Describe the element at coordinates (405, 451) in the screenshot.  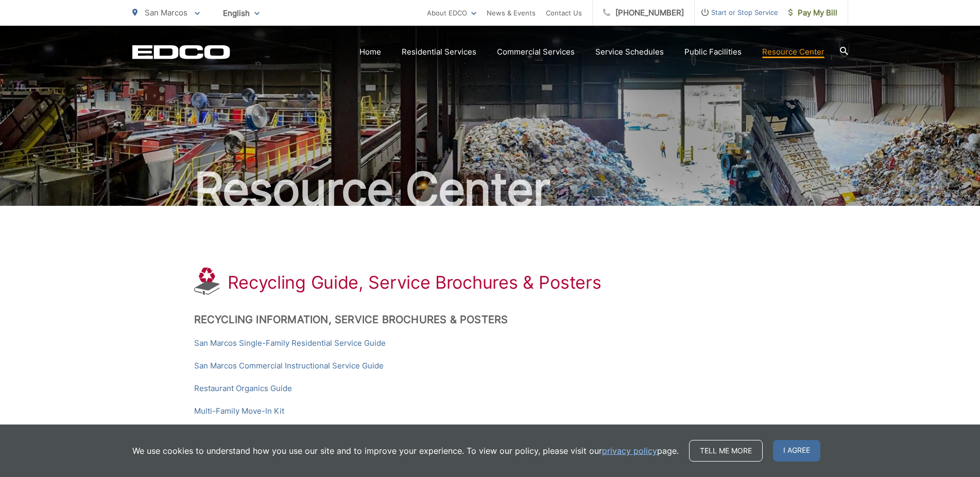
I see `p: We use cookies to understand how you use our site and to improve your experience. To view our pol...` at that location.